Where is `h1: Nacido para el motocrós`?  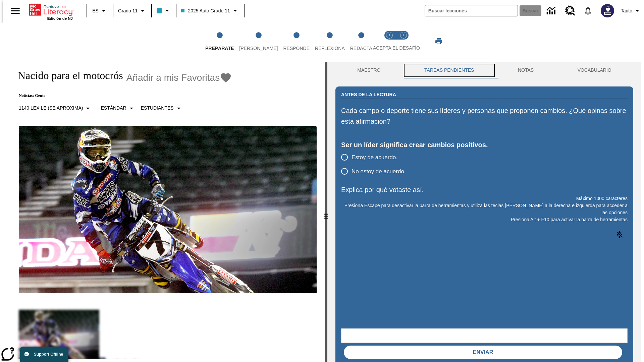
h1: Nacido para el motocrós is located at coordinates (67, 75).